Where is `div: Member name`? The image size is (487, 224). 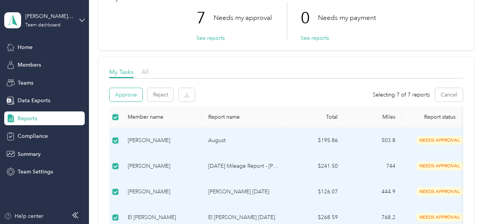 div: Member name is located at coordinates (162, 117).